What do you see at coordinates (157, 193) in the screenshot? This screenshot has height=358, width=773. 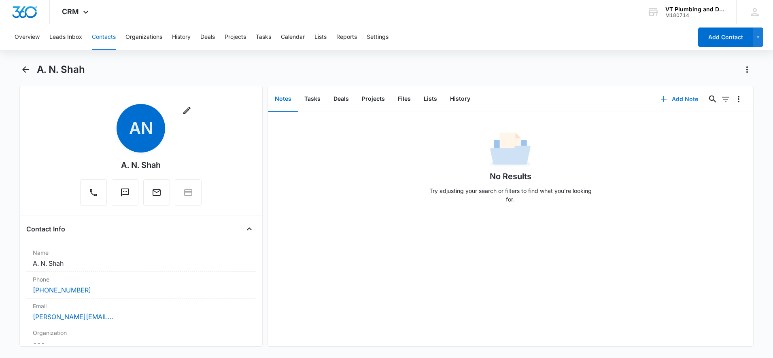 I see `button: Email` at bounding box center [157, 193].